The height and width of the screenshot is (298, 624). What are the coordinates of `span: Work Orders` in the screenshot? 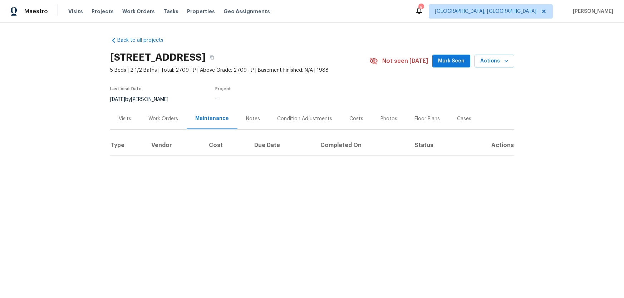 It's located at (138, 11).